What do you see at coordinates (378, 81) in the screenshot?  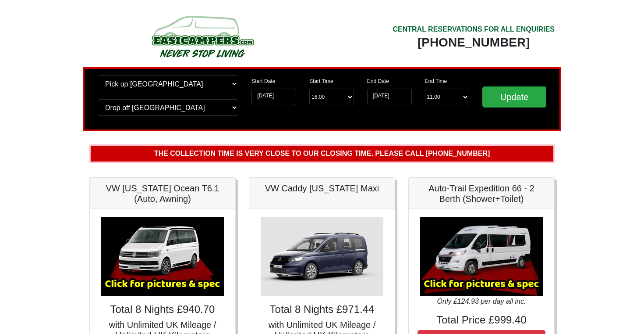 I see `label: End Date` at bounding box center [378, 81].